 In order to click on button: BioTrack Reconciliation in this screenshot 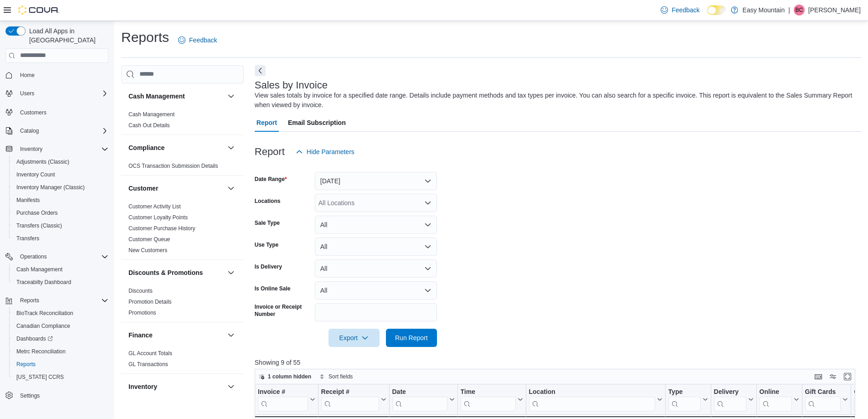, I will do `click(61, 313)`.